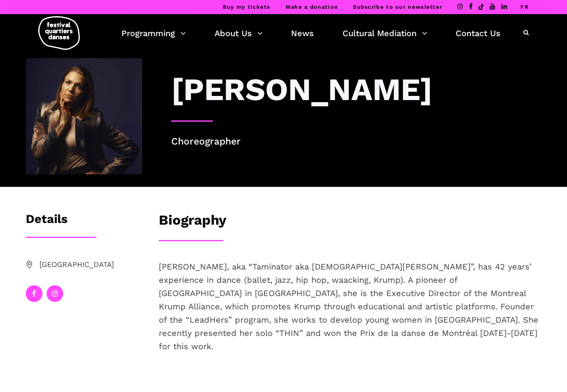 The width and height of the screenshot is (567, 392). I want to click on a: Cultural Mediation, so click(385, 33).